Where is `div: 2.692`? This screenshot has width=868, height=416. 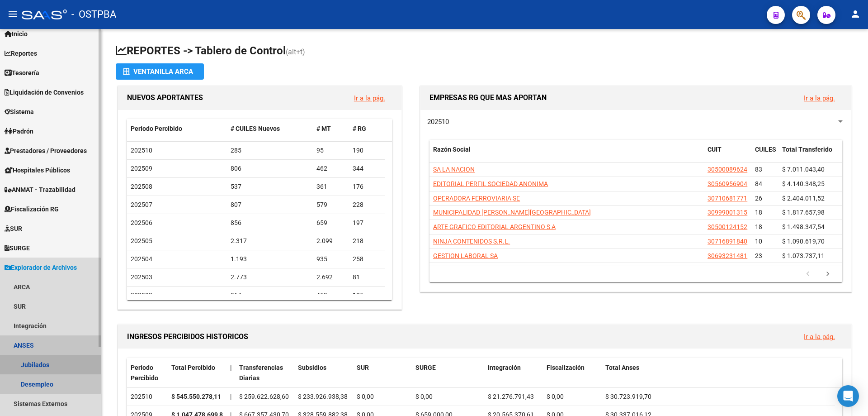 div: 2.692 is located at coordinates (331, 276).